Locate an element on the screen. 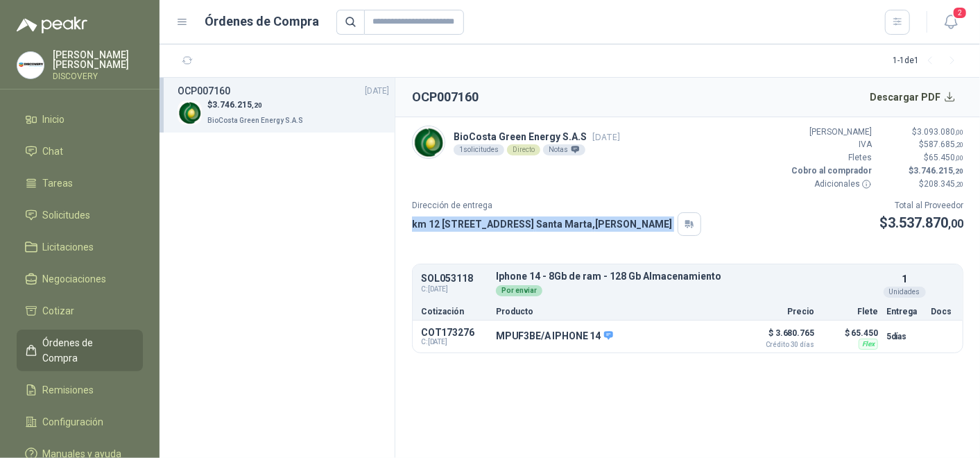 This screenshot has height=458, width=980. span: Cotizar is located at coordinates (59, 311).